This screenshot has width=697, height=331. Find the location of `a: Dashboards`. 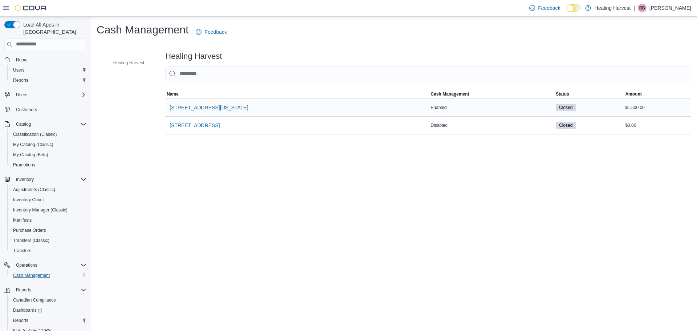

a: Dashboards is located at coordinates (28, 310).